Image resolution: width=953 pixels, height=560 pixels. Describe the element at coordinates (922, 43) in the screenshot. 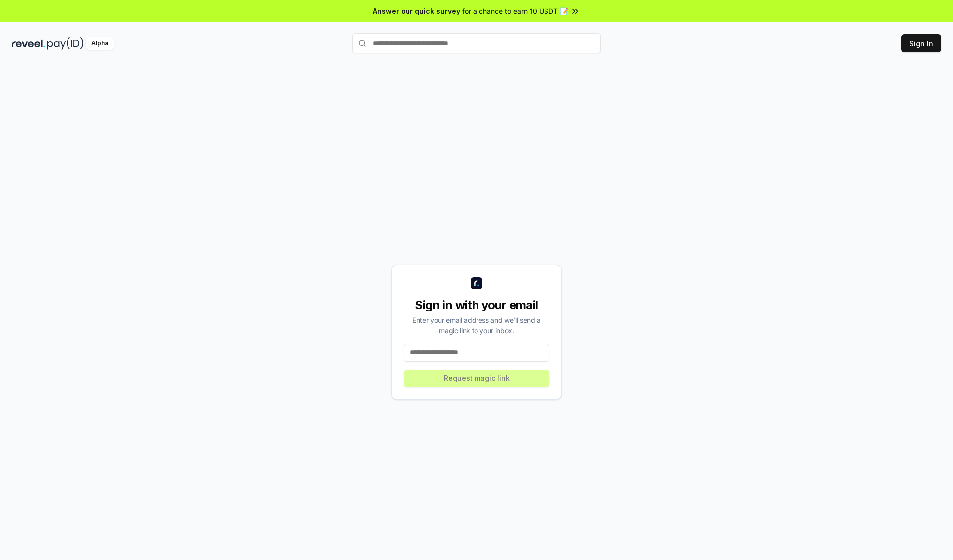

I see `button: Sign In` at that location.